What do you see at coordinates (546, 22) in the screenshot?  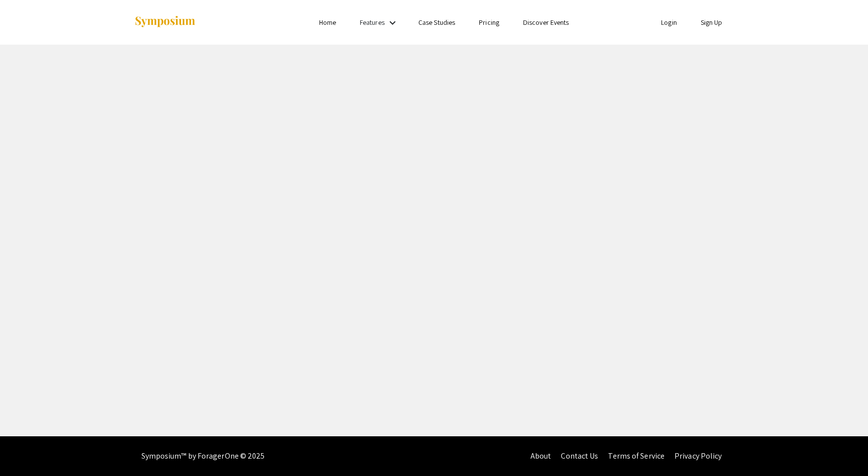 I see `a: Discover Events` at bounding box center [546, 22].